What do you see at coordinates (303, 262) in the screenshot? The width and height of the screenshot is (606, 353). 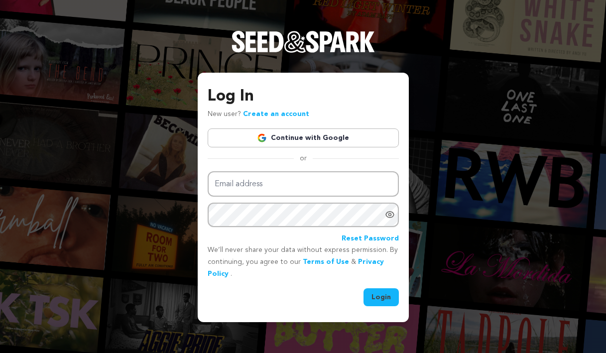 I see `p: We’ll never share your data without express permission. By continuing, you agree to our & .` at bounding box center [303, 262].